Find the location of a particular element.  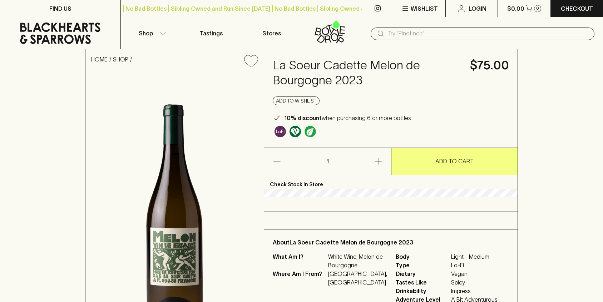

p: About La Soeur Cadette Melon de Bourgogne 2023 is located at coordinates (391, 243).